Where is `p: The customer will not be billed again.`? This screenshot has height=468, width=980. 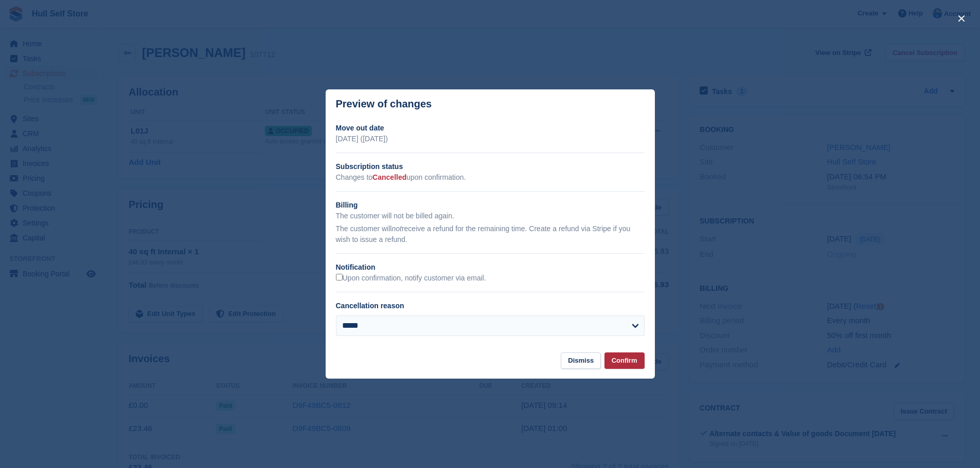 p: The customer will not be billed again. is located at coordinates (490, 216).